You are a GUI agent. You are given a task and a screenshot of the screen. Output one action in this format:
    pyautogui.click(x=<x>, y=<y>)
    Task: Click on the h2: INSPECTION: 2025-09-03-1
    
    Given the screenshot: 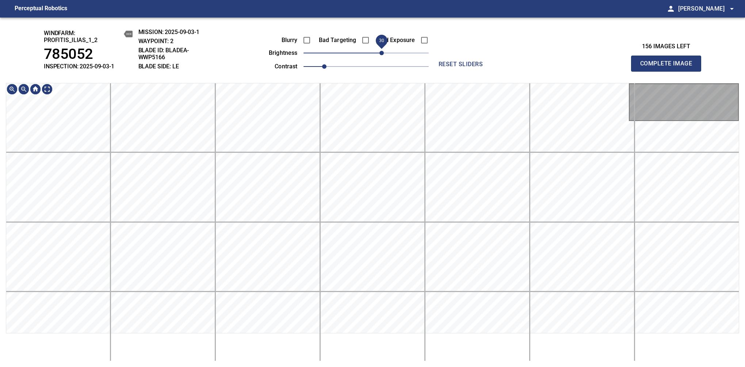 What is the action you would take?
    pyautogui.click(x=88, y=66)
    